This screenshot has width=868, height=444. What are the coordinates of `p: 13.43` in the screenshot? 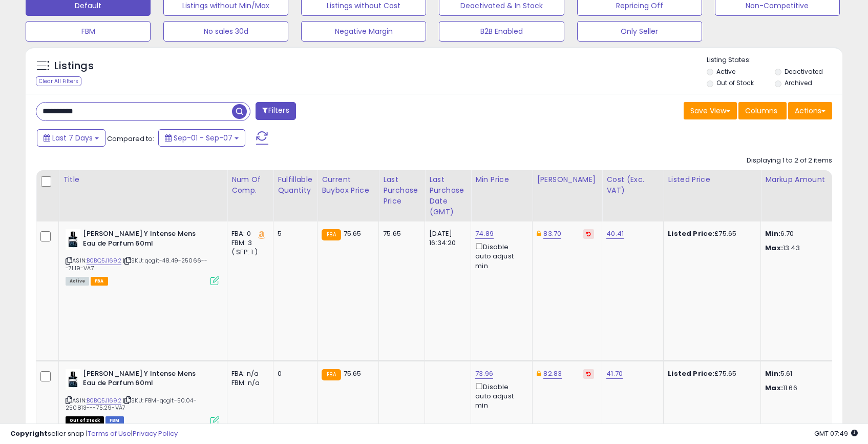 It's located at (808, 248).